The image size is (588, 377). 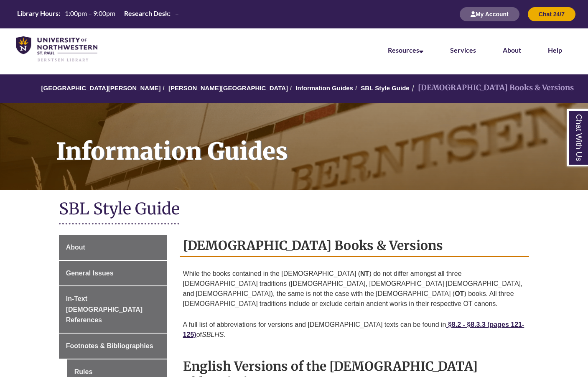 I want to click on a: My Account, so click(x=489, y=14).